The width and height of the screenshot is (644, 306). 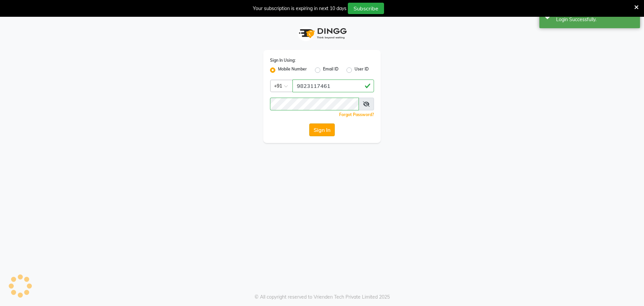 What do you see at coordinates (283, 60) in the screenshot?
I see `label: Sign In Using:` at bounding box center [283, 60].